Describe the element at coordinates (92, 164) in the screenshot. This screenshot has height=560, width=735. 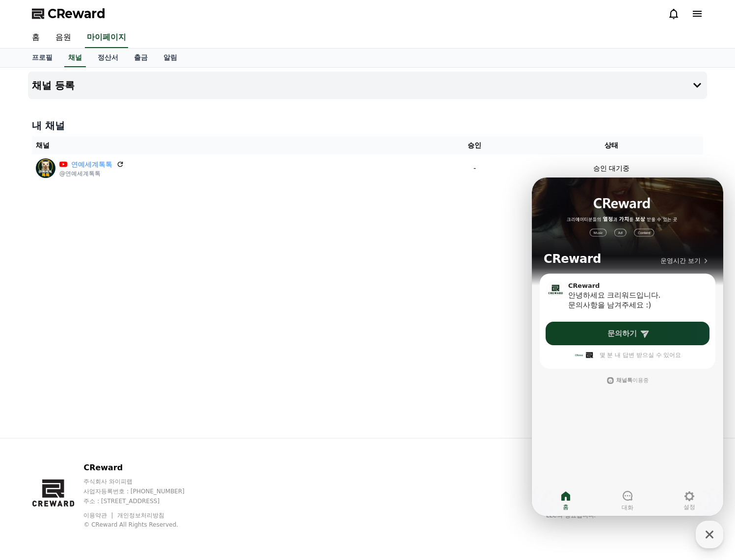
I see `a: 연예세계톡톡` at that location.